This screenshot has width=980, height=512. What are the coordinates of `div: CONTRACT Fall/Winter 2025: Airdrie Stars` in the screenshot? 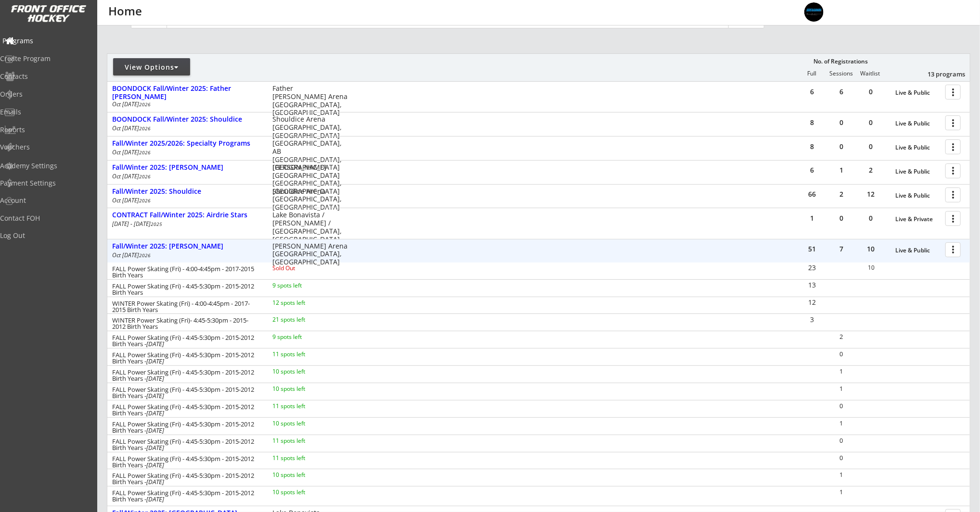 It's located at (187, 215).